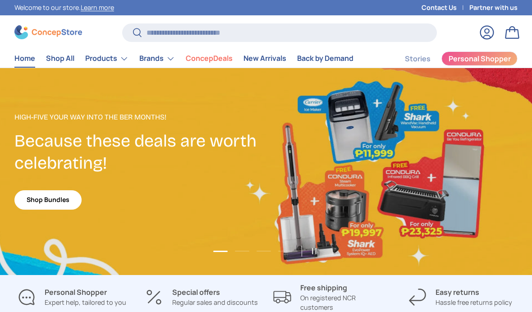 The width and height of the screenshot is (532, 312). I want to click on p: High-Five Your Way Into the Ber Months!, so click(140, 117).